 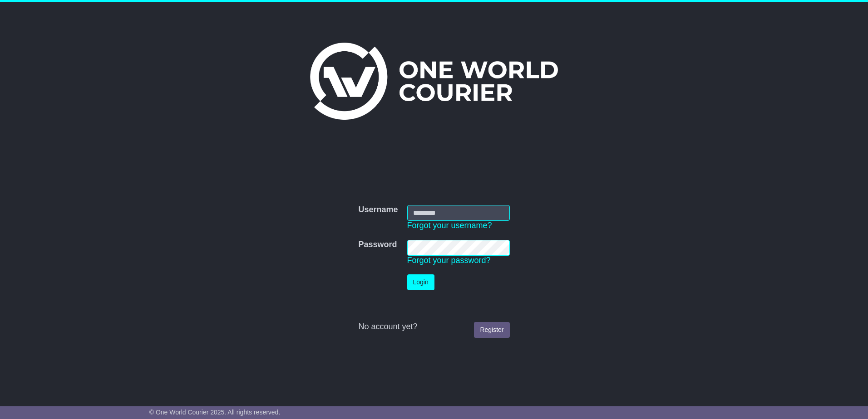 What do you see at coordinates (434, 327) in the screenshot?
I see `div: No account yet?` at bounding box center [434, 327].